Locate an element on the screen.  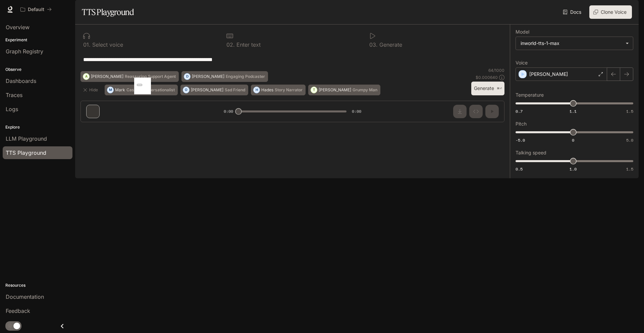
p: Grumpy Man is located at coordinates (365, 90).